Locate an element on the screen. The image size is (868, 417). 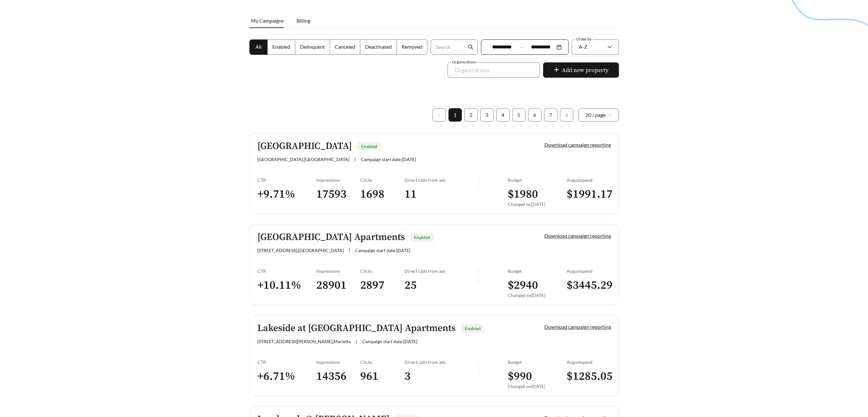
h3: $ 3445.29 is located at coordinates (589, 285).